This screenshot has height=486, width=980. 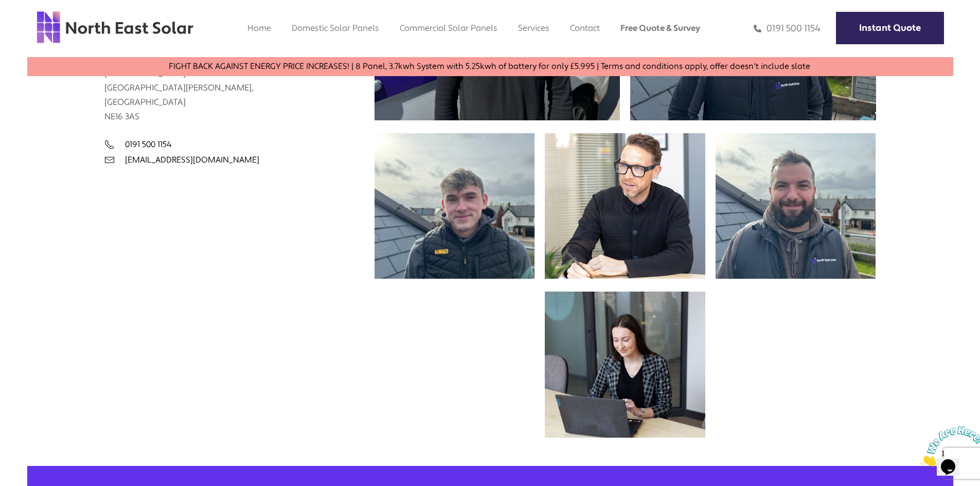 What do you see at coordinates (660, 27) in the screenshot?
I see `a: Free Quote & Survey` at bounding box center [660, 27].